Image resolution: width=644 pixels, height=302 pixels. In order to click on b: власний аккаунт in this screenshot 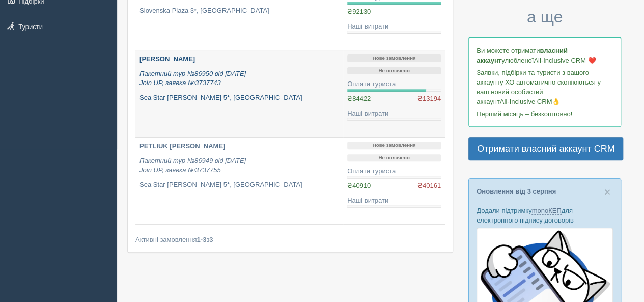, I will do `click(522, 56)`.